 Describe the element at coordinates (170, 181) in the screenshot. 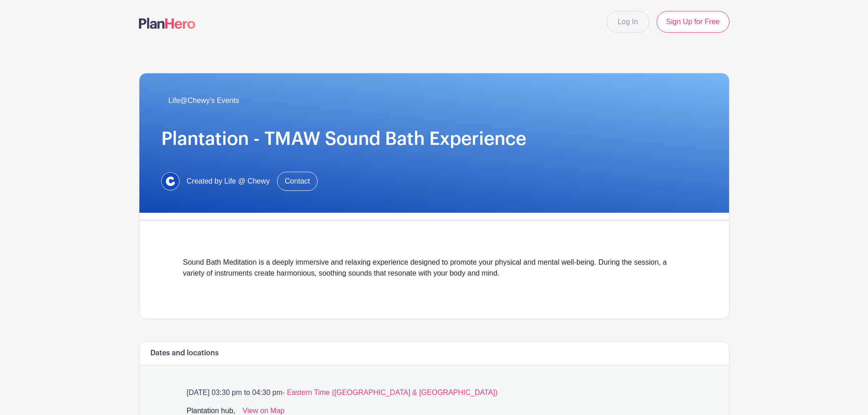

I see `img: 1629734264472.jfif` at that location.